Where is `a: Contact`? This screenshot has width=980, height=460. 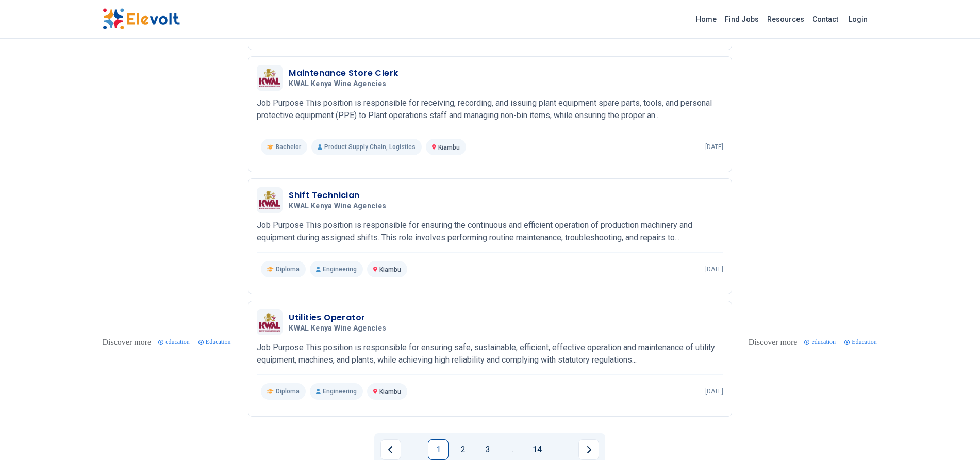 a: Contact is located at coordinates (826, 19).